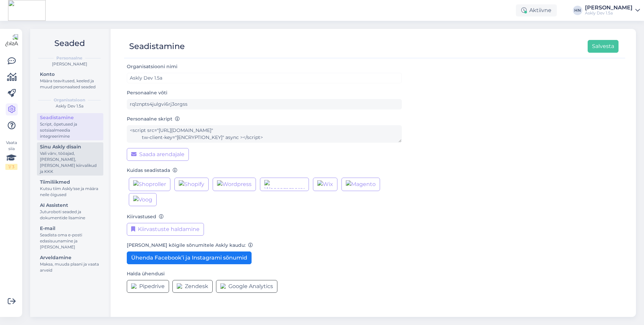 The height and width of the screenshot is (325, 644). What do you see at coordinates (70, 263) in the screenshot?
I see `a: ArveldamineMaksa, muuda plaani ja vaata arveid` at bounding box center [70, 263].